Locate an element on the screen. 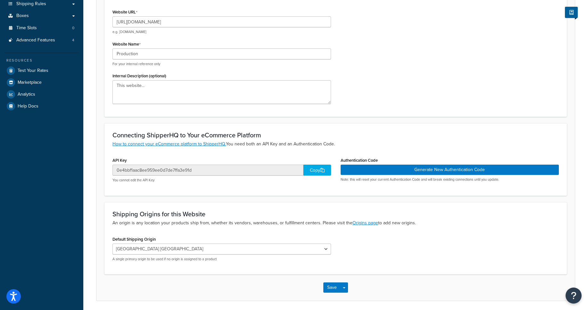 The image size is (588, 310). label: Authentication Code is located at coordinates (359, 160).